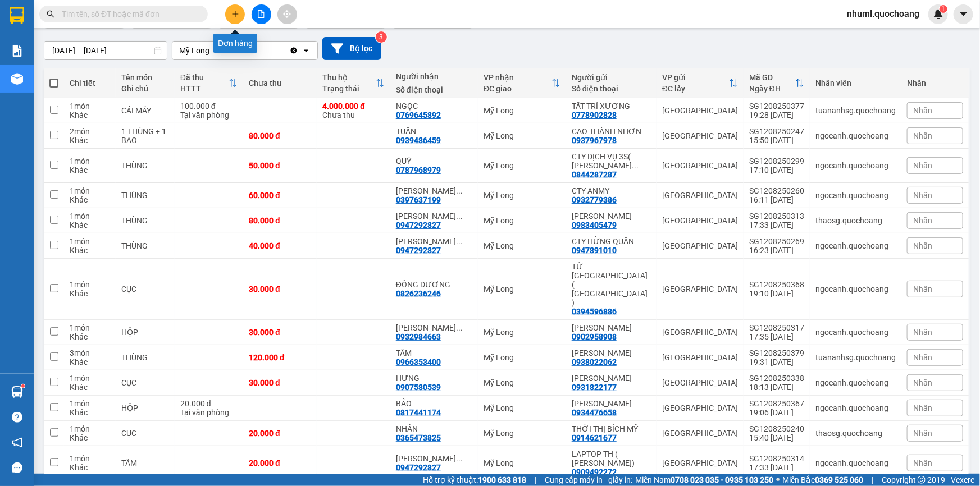 The width and height of the screenshot is (980, 486). I want to click on div: 0932779386, so click(594, 200).